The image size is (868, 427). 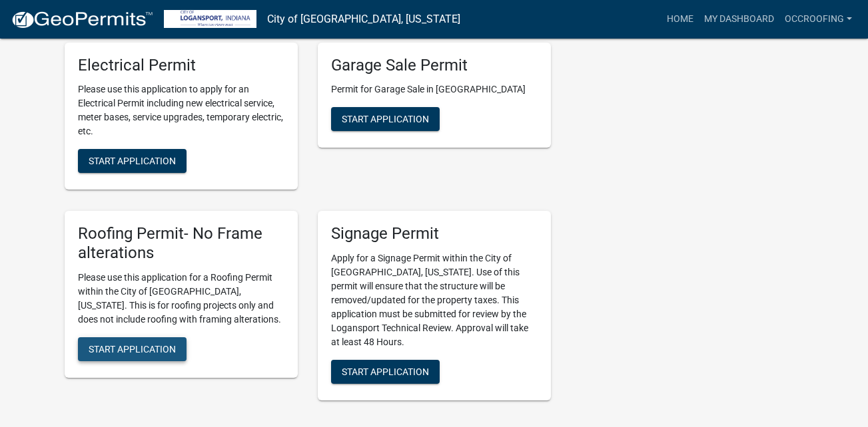 I want to click on a: Home, so click(x=680, y=20).